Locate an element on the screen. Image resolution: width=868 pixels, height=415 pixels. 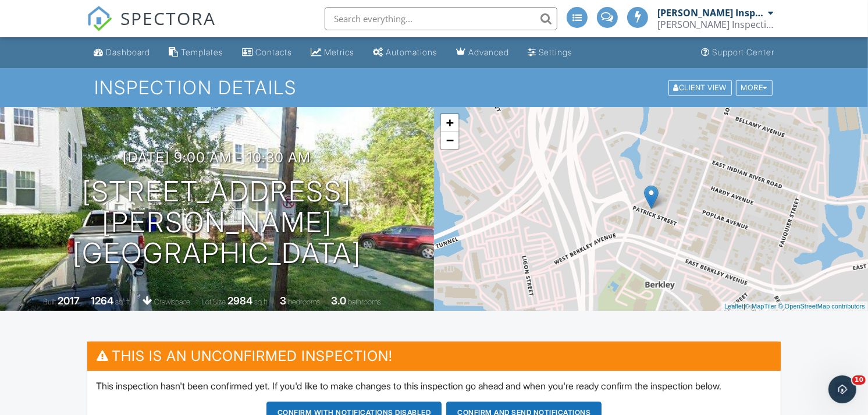
a: Metrics is located at coordinates (332, 53).